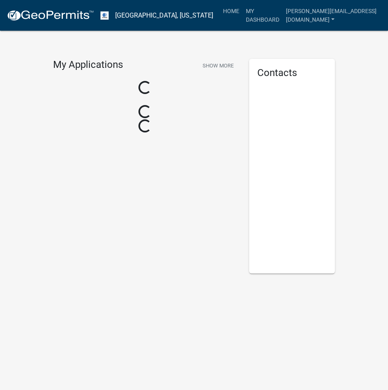 The width and height of the screenshot is (388, 390). What do you see at coordinates (218, 65) in the screenshot?
I see `button: Show More` at bounding box center [218, 65].